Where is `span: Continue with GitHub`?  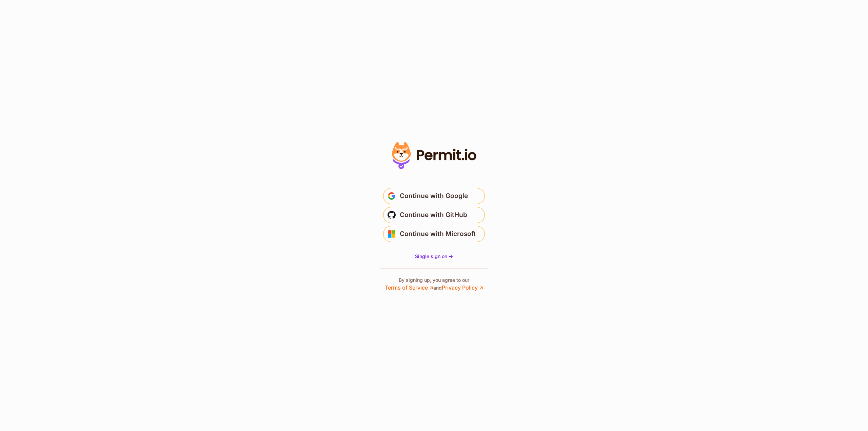
span: Continue with GitHub is located at coordinates (433, 215).